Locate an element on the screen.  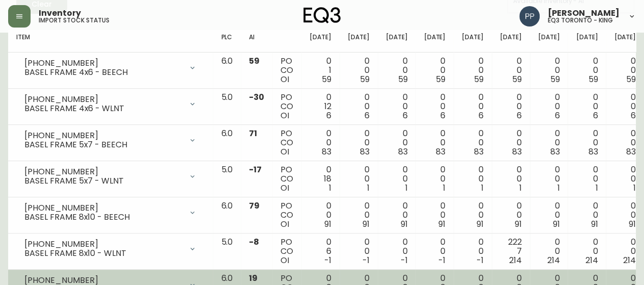
span: 79 is located at coordinates (254, 206).